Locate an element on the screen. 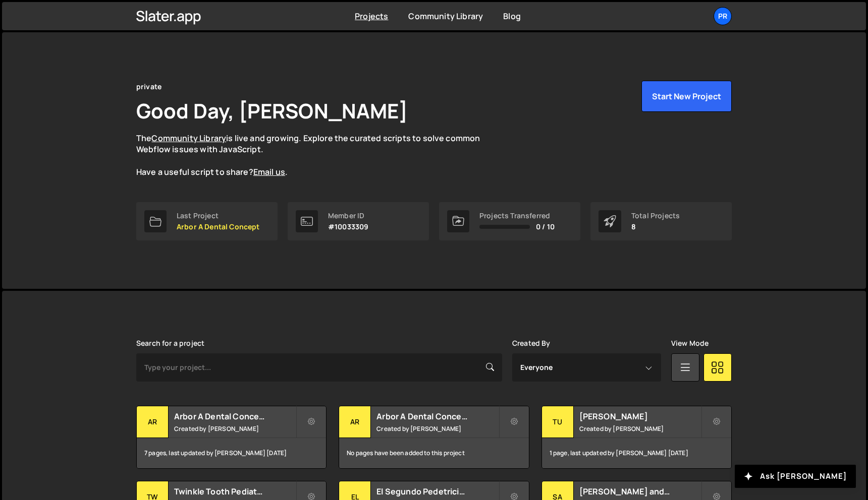 This screenshot has width=868, height=500. input: Type your project... is located at coordinates (319, 368).